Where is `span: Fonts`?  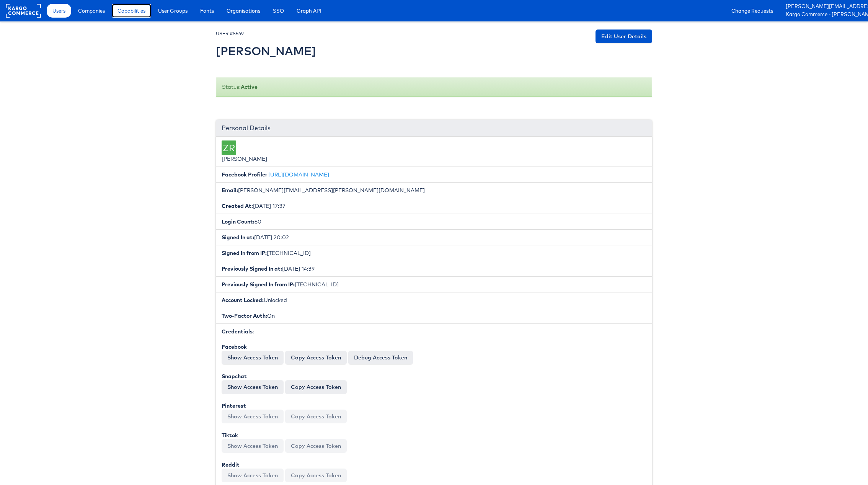 span: Fonts is located at coordinates (207, 11).